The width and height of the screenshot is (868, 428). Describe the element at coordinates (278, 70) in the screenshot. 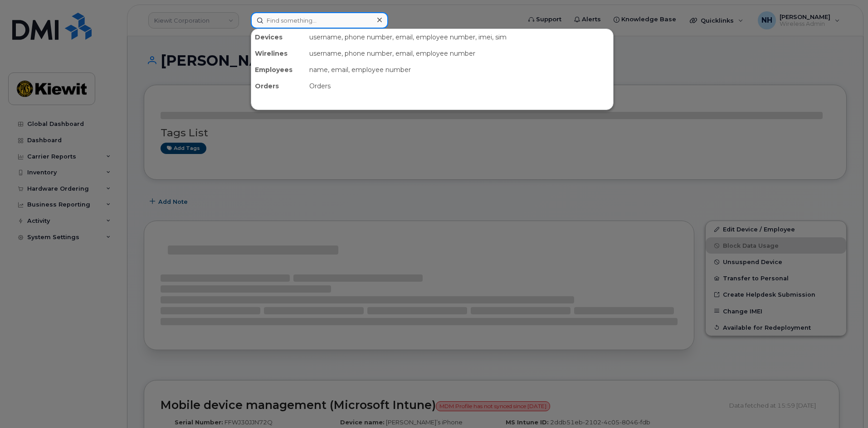

I see `div: Employees` at that location.